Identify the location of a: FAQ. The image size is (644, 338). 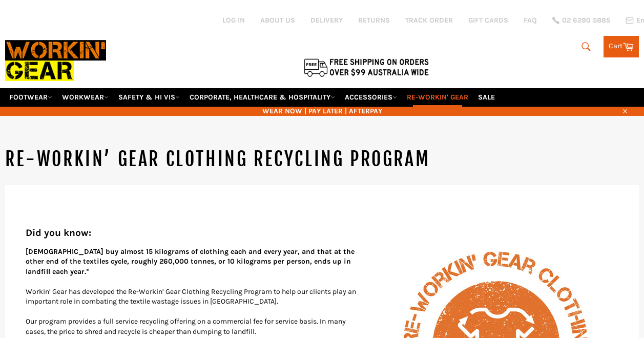
(531, 20).